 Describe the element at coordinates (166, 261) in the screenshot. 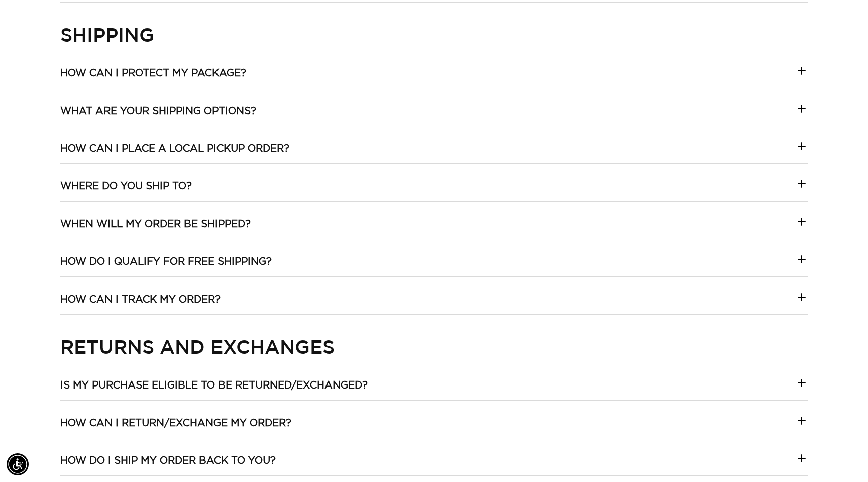

I see `h3: How do I qualify for free shipping?` at that location.